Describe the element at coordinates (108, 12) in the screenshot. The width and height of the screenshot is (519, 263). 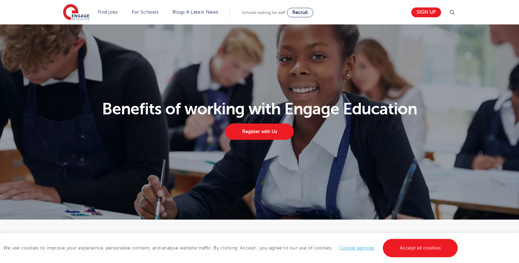
I see `a: Find jobs` at that location.